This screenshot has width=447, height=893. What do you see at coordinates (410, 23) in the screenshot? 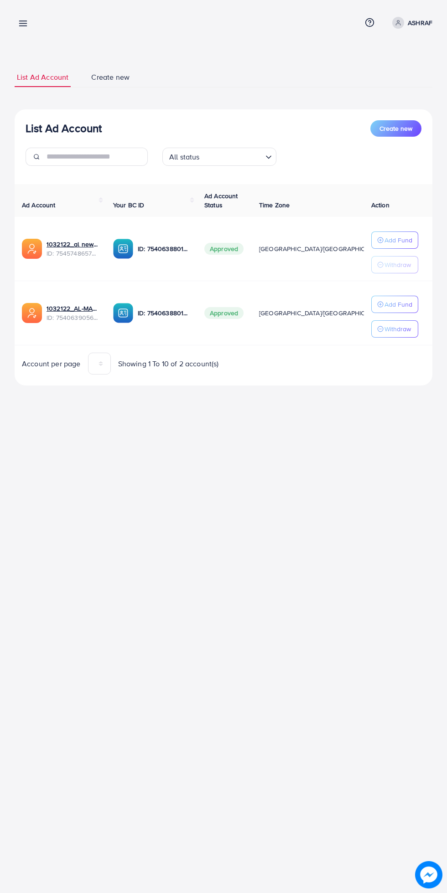
I see `a: ASHRAF` at bounding box center [410, 23].